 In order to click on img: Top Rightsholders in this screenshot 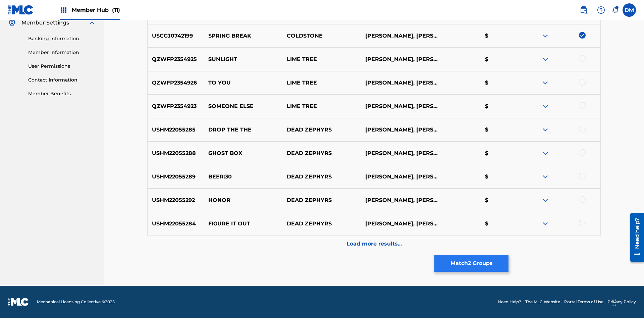, I will do `click(63, 10)`.